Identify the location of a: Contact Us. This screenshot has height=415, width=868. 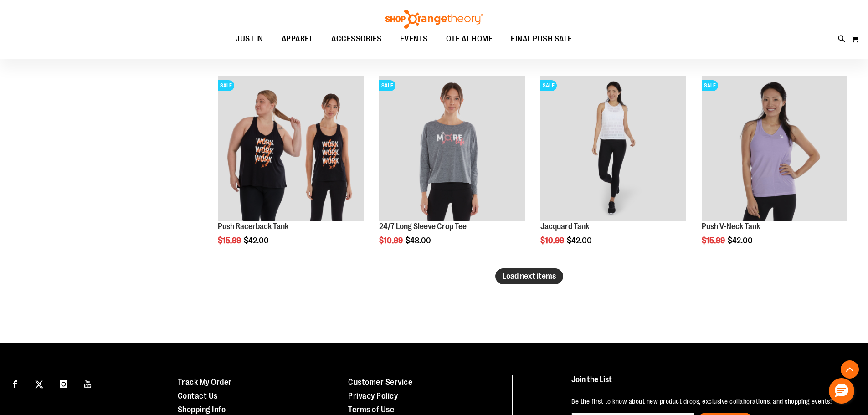
(198, 396).